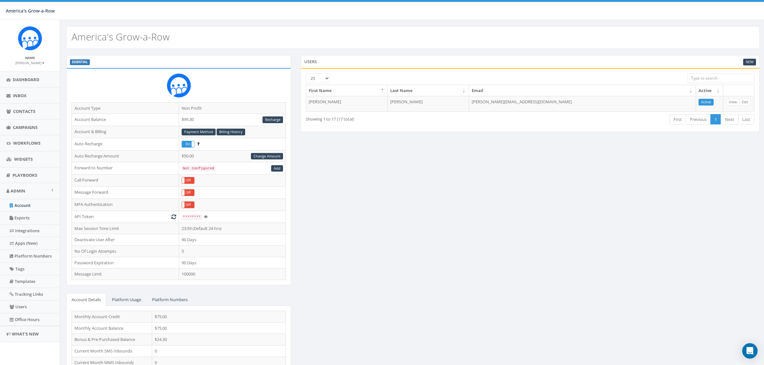 The image size is (764, 365). What do you see at coordinates (219, 340) in the screenshot?
I see `td: $24.30` at bounding box center [219, 340].